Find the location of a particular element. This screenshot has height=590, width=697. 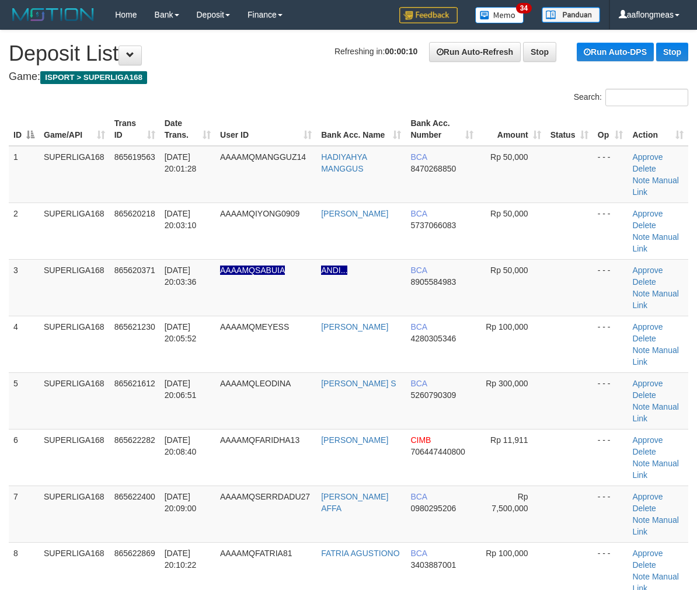

span: 865622869 is located at coordinates (135, 553).